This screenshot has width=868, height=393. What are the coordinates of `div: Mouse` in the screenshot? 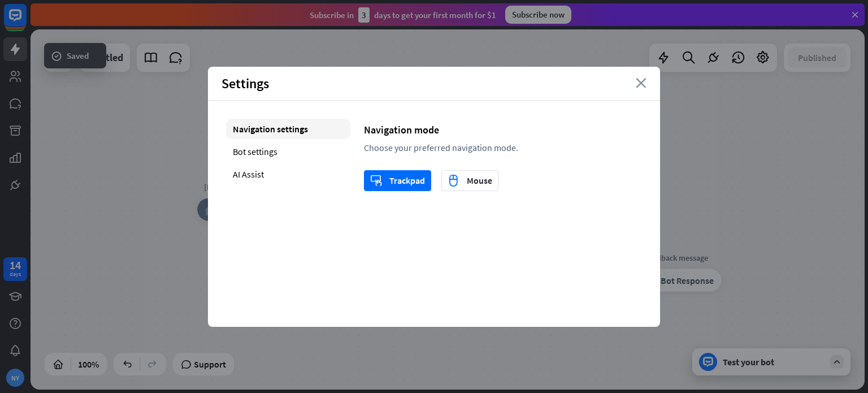 It's located at (469, 181).